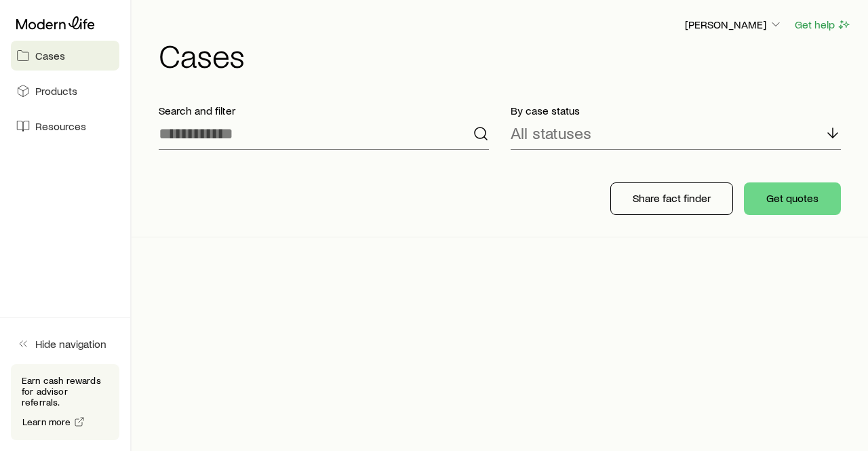  Describe the element at coordinates (672, 199) in the screenshot. I see `button: Share fact finder` at that location.